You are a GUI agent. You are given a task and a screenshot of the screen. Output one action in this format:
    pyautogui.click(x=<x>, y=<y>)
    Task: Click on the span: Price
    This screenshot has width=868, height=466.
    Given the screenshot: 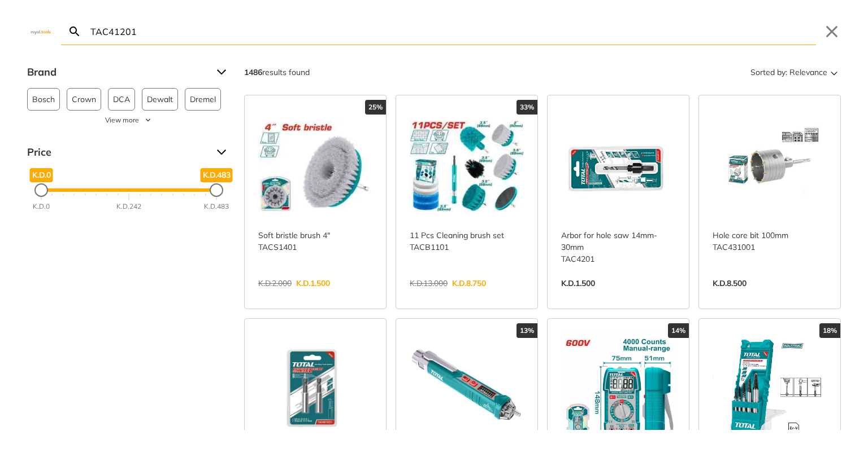 What is the action you would take?
    pyautogui.click(x=117, y=153)
    